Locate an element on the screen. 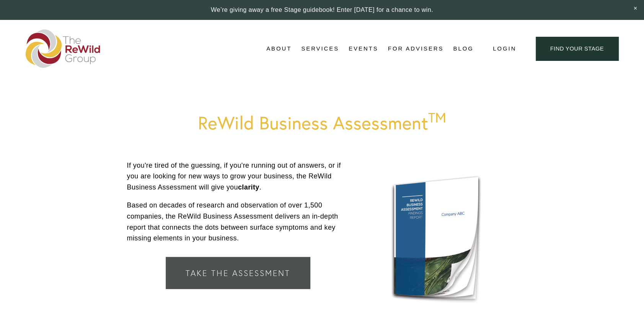 This screenshot has width=644, height=330. h1: ReWild Business Assessment is located at coordinates (322, 122).